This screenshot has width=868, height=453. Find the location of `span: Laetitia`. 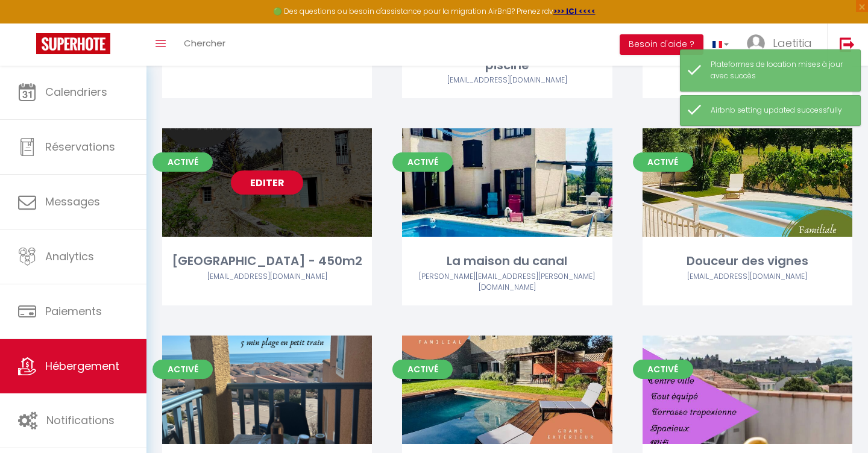

span: Laetitia is located at coordinates (792, 43).